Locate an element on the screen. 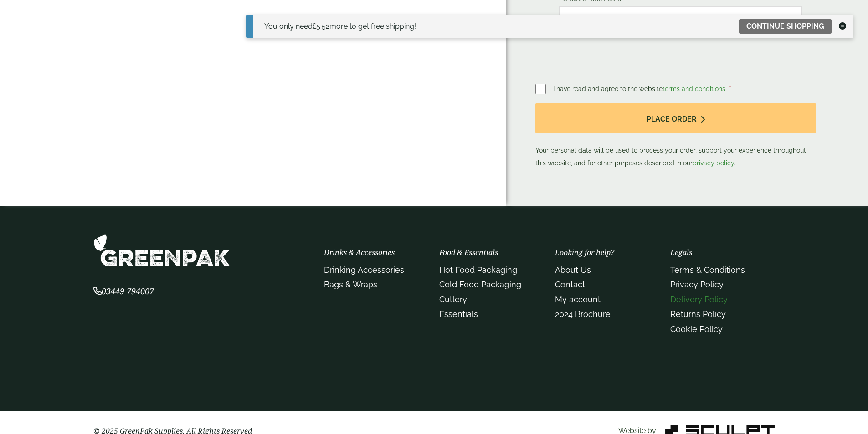 This screenshot has width=868, height=434. p: Your personal data will be used to process your order, support your experience throughout this we... is located at coordinates (675, 136).